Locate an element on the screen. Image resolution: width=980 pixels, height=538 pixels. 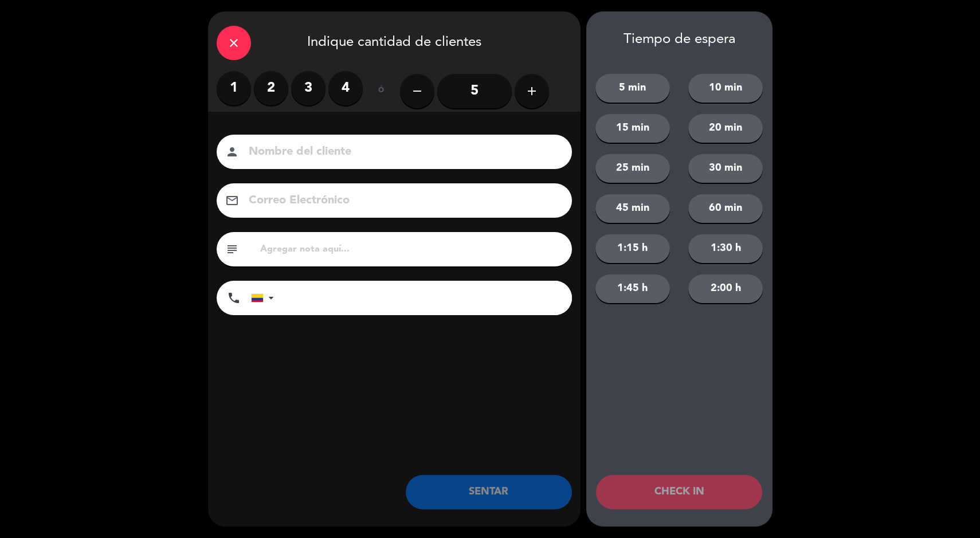
button: 5 min is located at coordinates (632, 89).